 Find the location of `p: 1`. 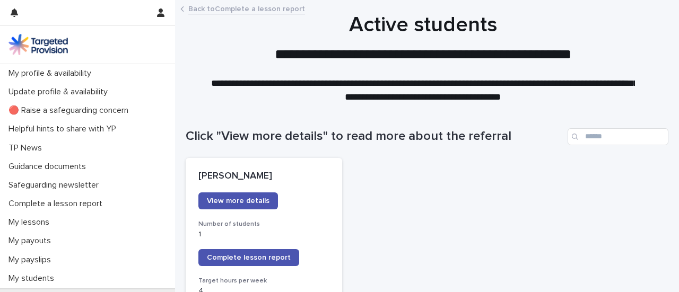

p: 1 is located at coordinates (263, 234).